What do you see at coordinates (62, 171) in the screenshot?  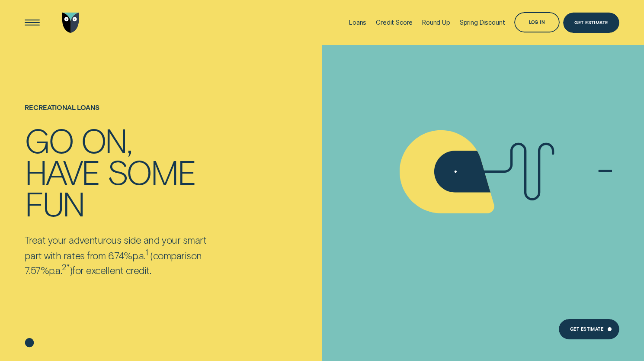 I see `div: have` at bounding box center [62, 171].